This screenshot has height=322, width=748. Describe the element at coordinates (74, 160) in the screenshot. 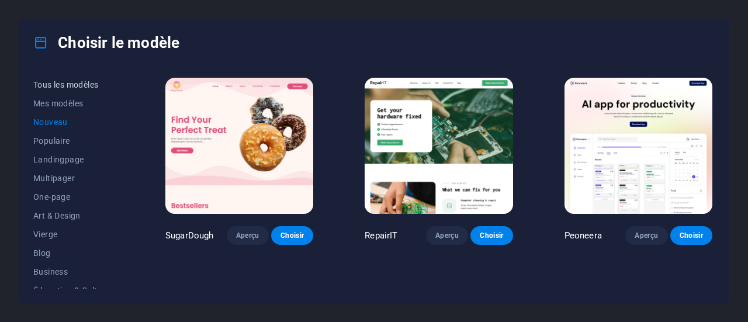

I see `span: Landingpage` at that location.